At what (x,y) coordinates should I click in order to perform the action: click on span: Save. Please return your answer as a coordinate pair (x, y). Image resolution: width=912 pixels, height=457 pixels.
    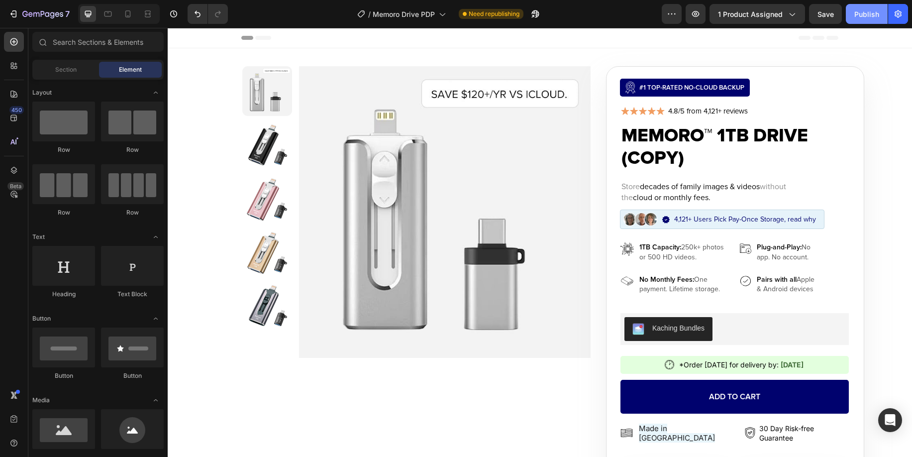
    Looking at the image, I should click on (825, 14).